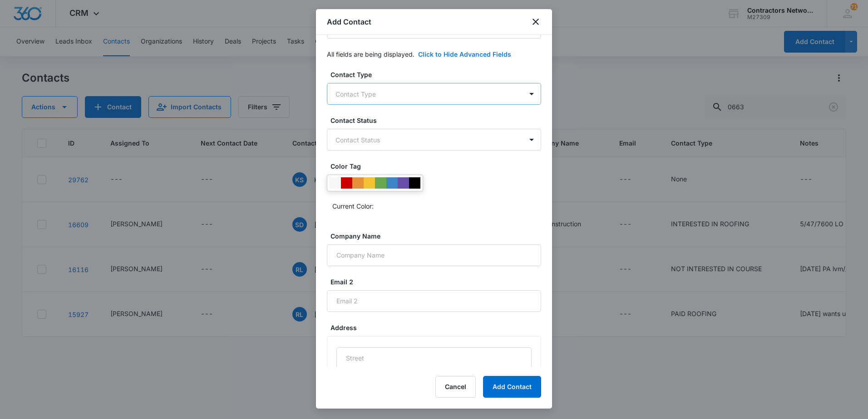 This screenshot has width=868, height=419. I want to click on h1: Add Contact, so click(349, 21).